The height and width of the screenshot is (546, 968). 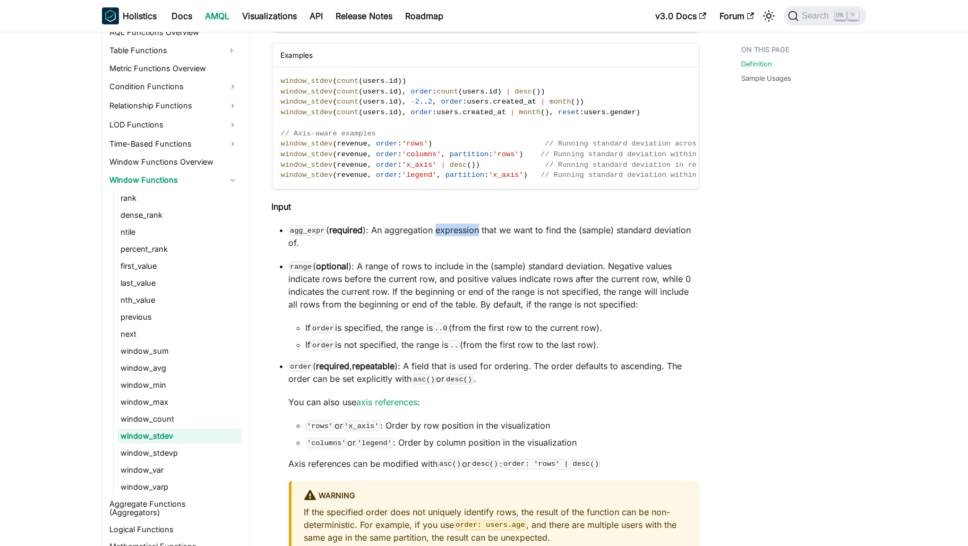 What do you see at coordinates (326, 443) in the screenshot?
I see `code: 'columns'` at bounding box center [326, 443].